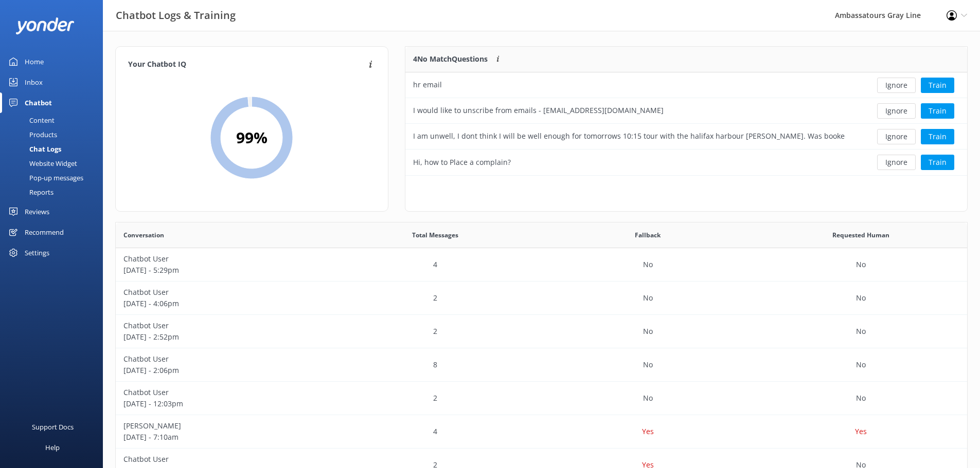  I want to click on div: I am unwell, I dont think I will be well enough for tomorrows 10:15 tour with the halifax harbour..., so click(630, 136).